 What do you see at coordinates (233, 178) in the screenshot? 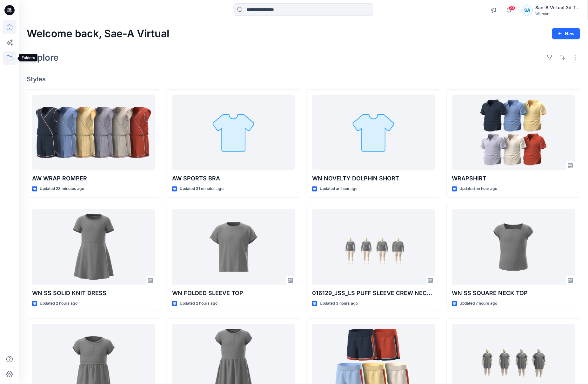
I see `p: AW SPORTS BRA` at bounding box center [233, 178].